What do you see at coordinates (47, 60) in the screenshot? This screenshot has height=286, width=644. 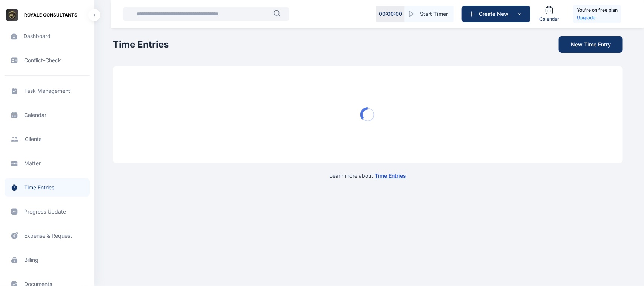 I see `a: conflict-check` at bounding box center [47, 60].